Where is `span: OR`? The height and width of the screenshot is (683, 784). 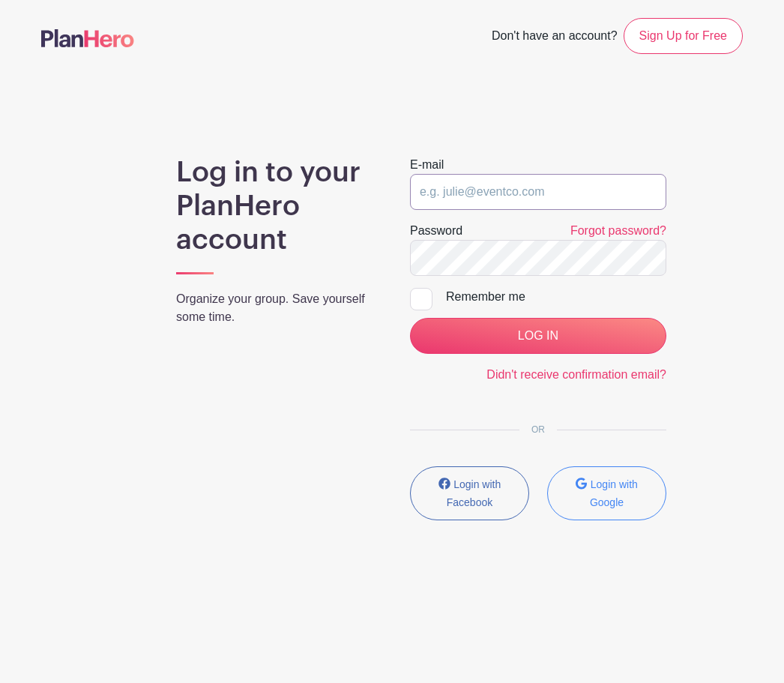
span: OR is located at coordinates (538, 430).